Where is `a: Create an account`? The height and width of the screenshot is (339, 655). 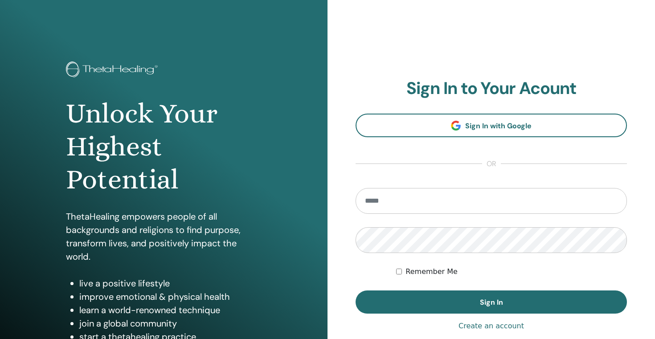
a: Create an account is located at coordinates (491, 326).